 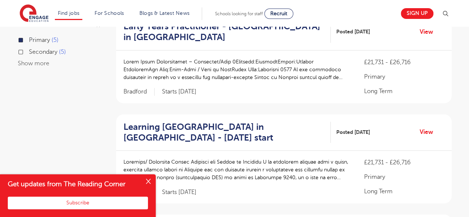 What do you see at coordinates (239, 14) in the screenshot?
I see `span: Schools looking for staff` at bounding box center [239, 14].